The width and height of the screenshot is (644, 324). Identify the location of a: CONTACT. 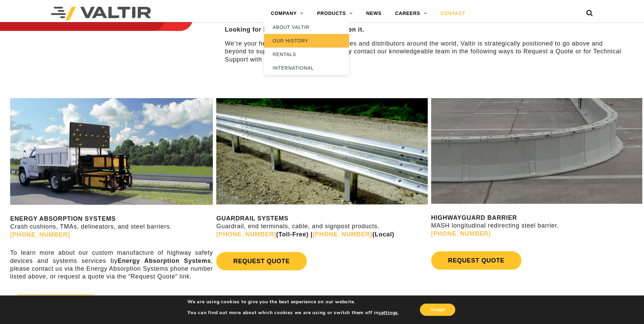
(453, 13).